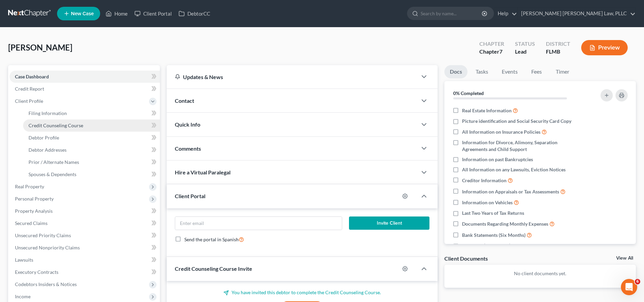  What do you see at coordinates (501, 51) in the screenshot?
I see `span: 7` at bounding box center [501, 51].